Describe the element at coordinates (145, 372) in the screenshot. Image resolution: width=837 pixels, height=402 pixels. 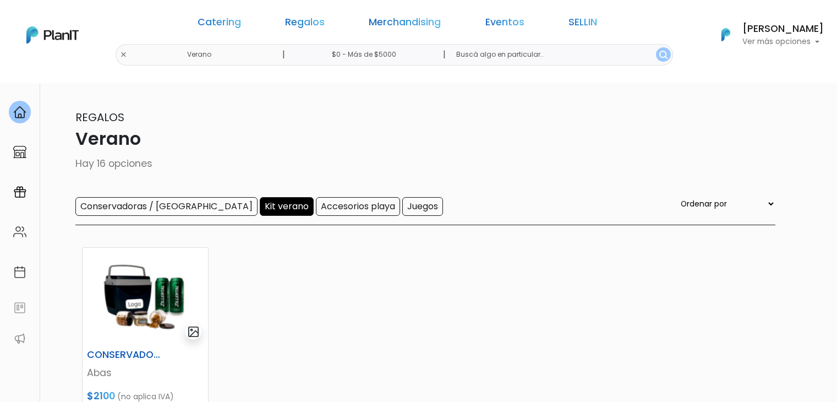
I see `p: Abas` at that location.